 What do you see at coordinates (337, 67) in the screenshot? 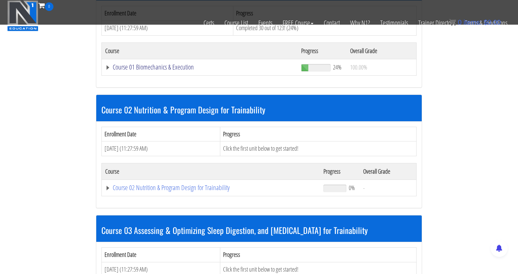
I see `span: 24%` at bounding box center [337, 67].